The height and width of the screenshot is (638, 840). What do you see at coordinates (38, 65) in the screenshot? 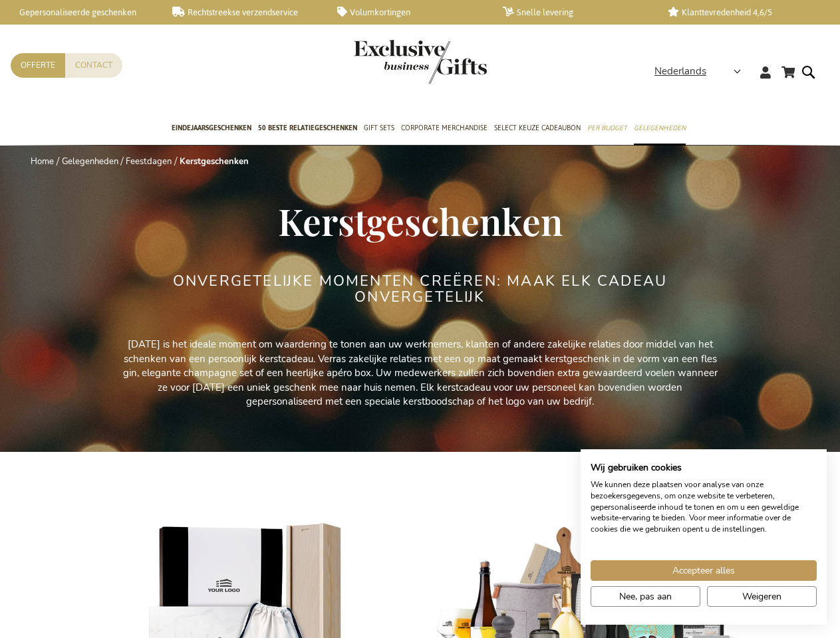
I see `a: Offerte` at bounding box center [38, 65].